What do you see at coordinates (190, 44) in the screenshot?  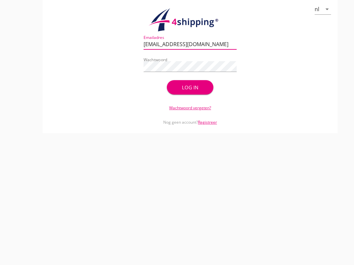 I see `input: Emailadres` at bounding box center [190, 44].